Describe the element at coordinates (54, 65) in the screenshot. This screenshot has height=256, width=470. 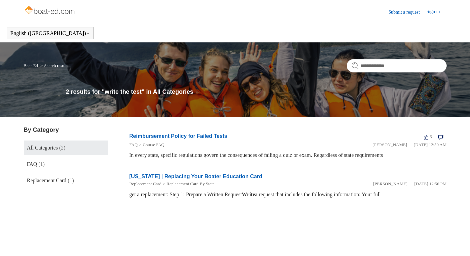
I see `li: Search results` at that location.